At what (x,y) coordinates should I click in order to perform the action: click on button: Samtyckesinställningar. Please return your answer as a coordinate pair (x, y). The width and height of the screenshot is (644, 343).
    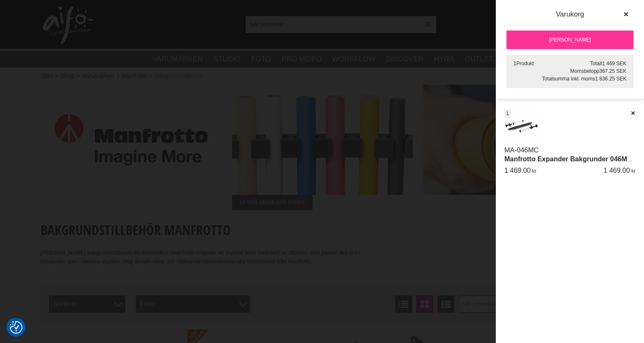
    Looking at the image, I should click on (16, 327).